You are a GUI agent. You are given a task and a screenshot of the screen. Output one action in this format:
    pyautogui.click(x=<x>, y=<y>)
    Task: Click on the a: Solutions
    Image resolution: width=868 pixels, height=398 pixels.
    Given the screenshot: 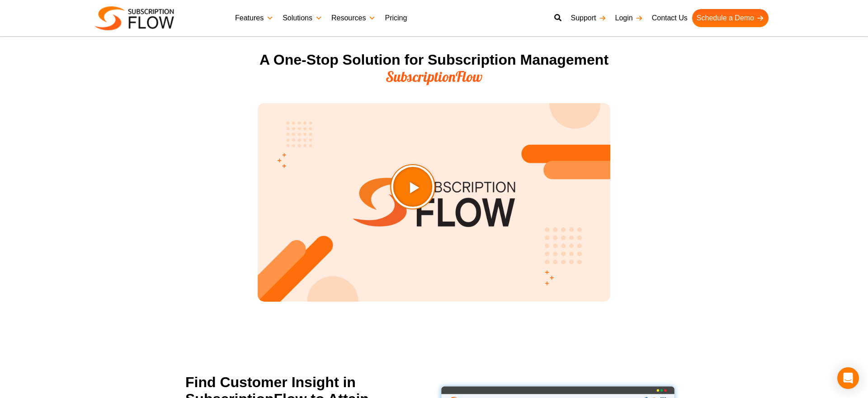 What is the action you would take?
    pyautogui.click(x=303, y=18)
    